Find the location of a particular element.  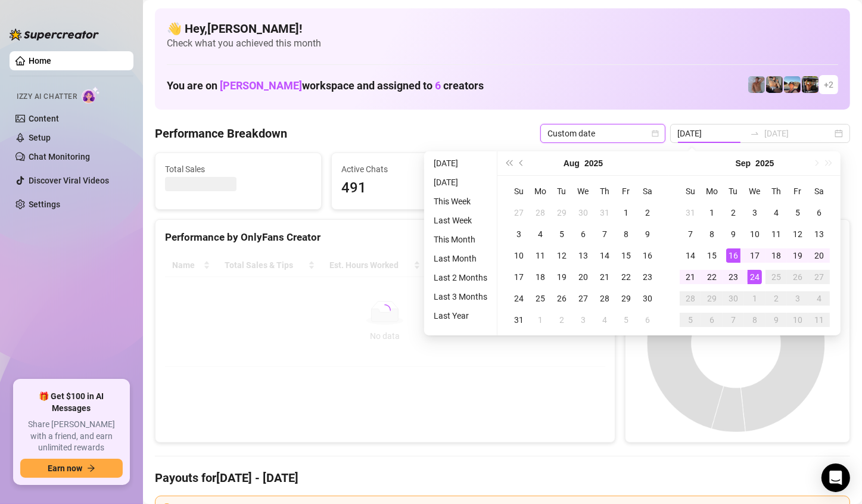

button: Earn nowarrow-right is located at coordinates (72, 468).